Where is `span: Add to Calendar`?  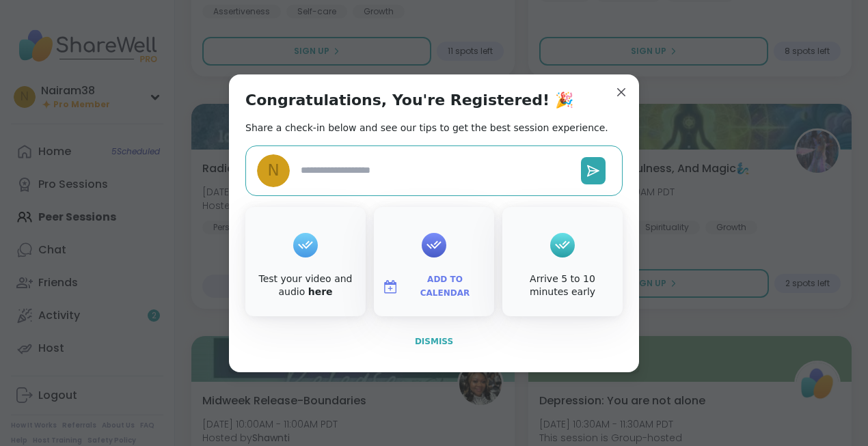 span: Add to Calendar is located at coordinates (445, 286).